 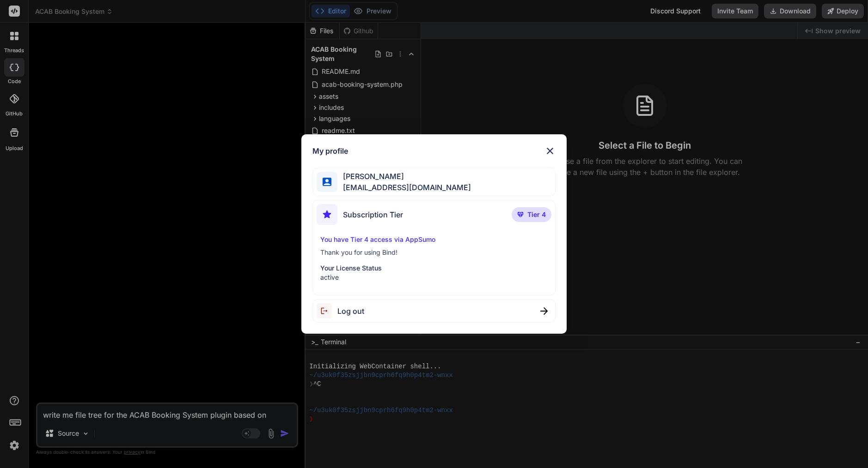 I want to click on img: logout, so click(x=327, y=311).